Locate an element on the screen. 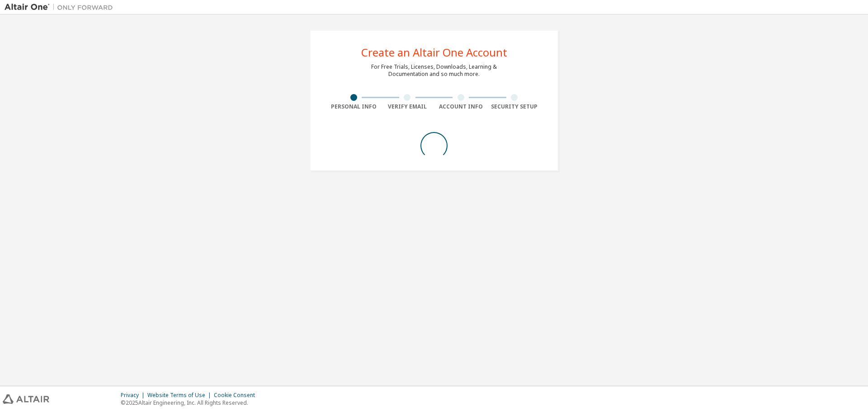 The image size is (868, 412). div: Privacy is located at coordinates (134, 395).